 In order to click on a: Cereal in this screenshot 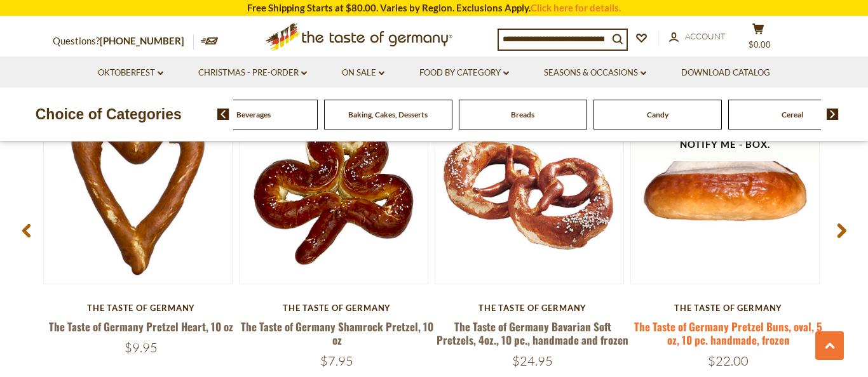, I will do `click(792, 114)`.